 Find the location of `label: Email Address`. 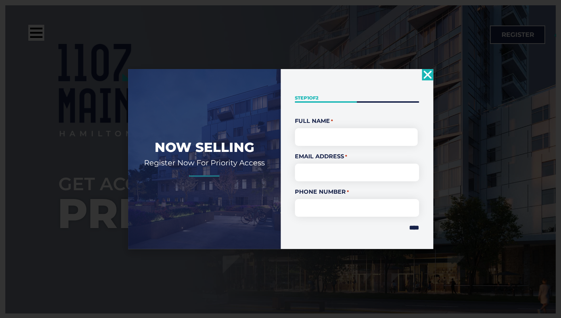

label: Email Address is located at coordinates (357, 156).